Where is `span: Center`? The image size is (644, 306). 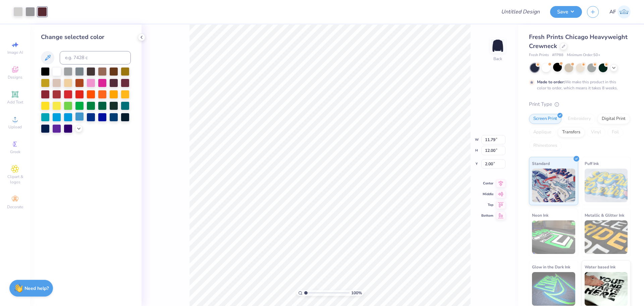 span: Center is located at coordinates (487, 183).